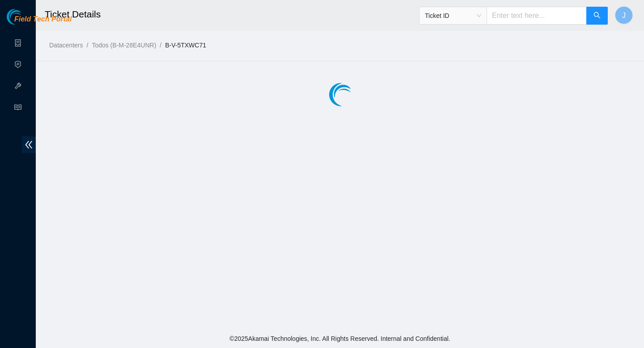  Describe the element at coordinates (43, 19) in the screenshot. I see `span: Field Tech Portal` at that location.